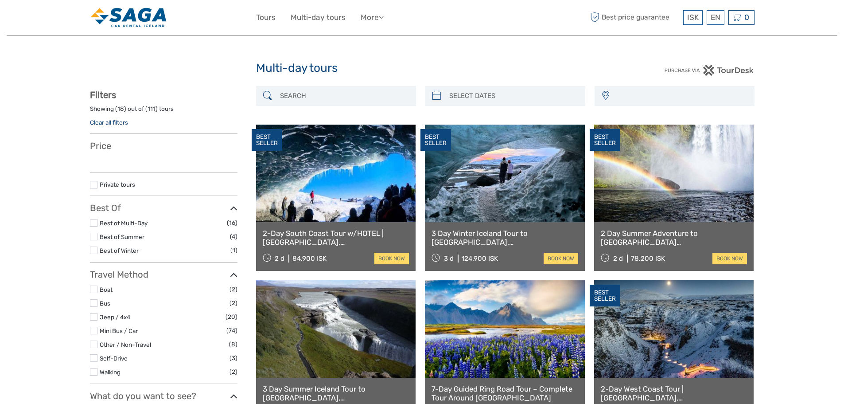  What do you see at coordinates (129, 17) in the screenshot?
I see `img: 3406-8afaa5dc-78b9-46c7-9589-349034b5856c_logo_small.png` at bounding box center [129, 17].